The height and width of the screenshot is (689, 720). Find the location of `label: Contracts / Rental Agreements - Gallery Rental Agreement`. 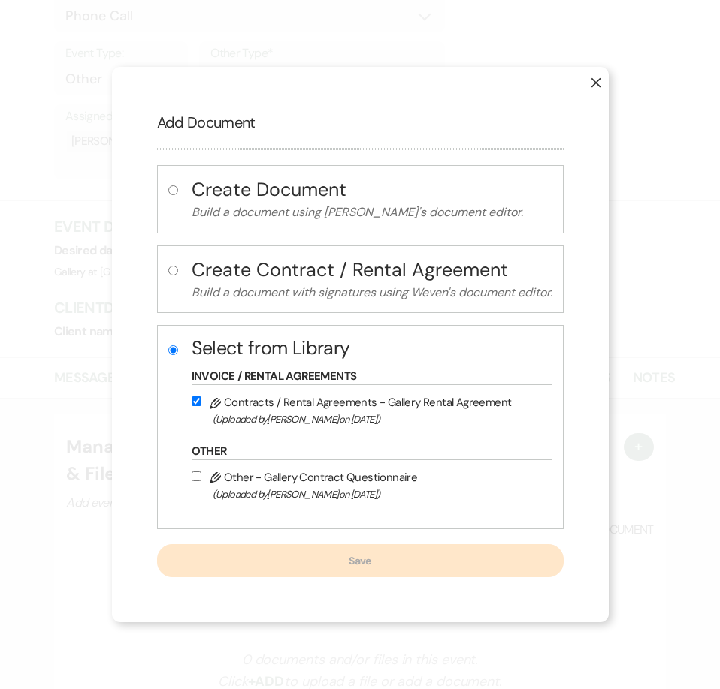

label: Contracts / Rental Agreements - Gallery Rental Agreement is located at coordinates (368, 410).